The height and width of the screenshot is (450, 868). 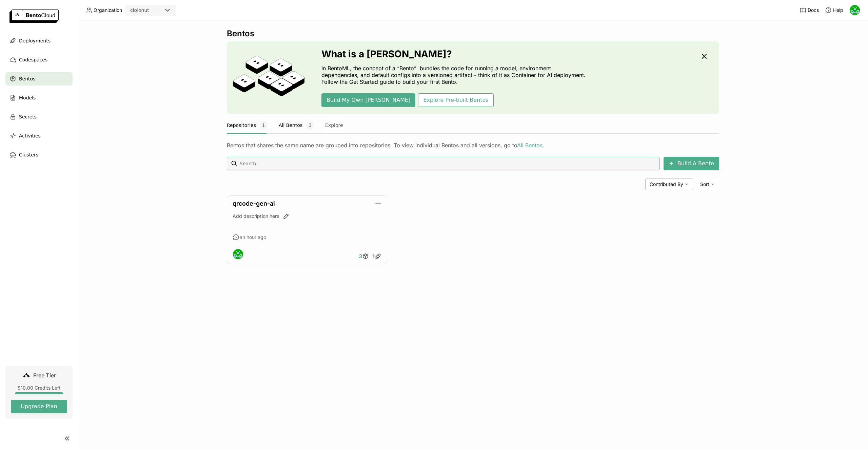 I want to click on button: All Bentos, so click(x=297, y=125).